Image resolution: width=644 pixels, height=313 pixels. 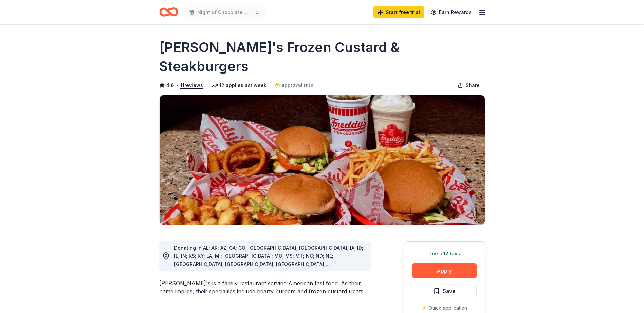 What do you see at coordinates (451, 12) in the screenshot?
I see `a: Earn Rewards` at bounding box center [451, 12].